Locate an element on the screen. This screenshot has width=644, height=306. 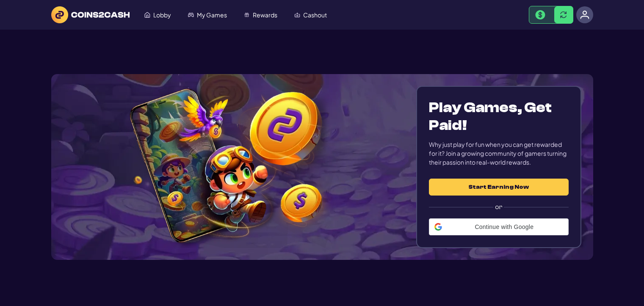
div: Why just play for fun when you can get rewarded for it? Join a growing community of gamers turnin... is located at coordinates (498, 153).